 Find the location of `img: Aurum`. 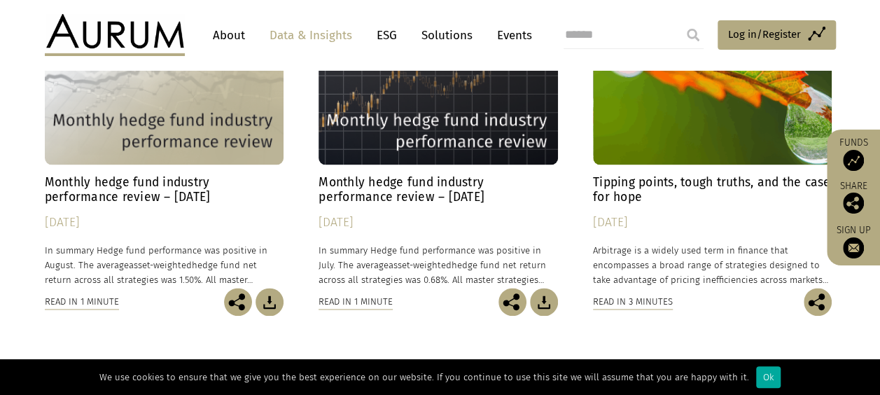

img: Aurum is located at coordinates (115, 35).